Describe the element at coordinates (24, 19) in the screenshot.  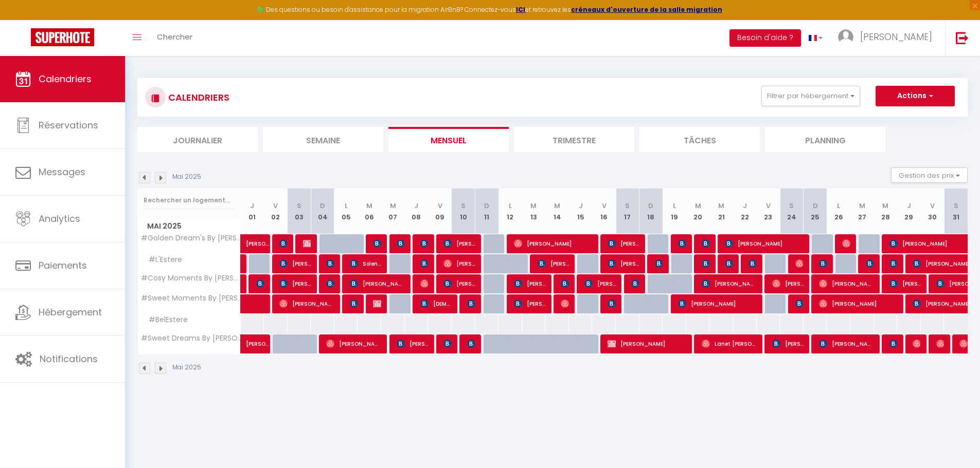
I see `button: Ouvrir le widget de chat LiveChat` at that location.